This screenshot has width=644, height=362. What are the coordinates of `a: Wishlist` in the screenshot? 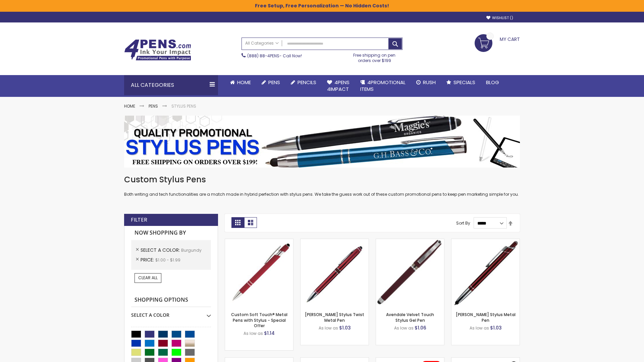 It's located at (500, 18).